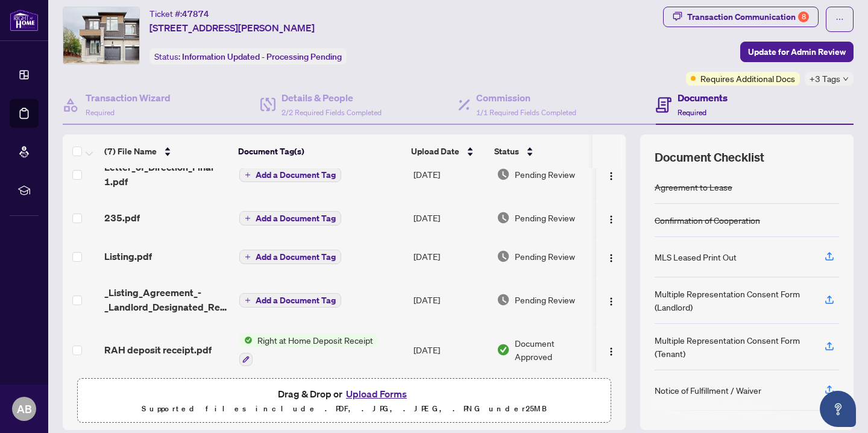 The height and width of the screenshot is (433, 868). Describe the element at coordinates (121, 218) in the screenshot. I see `span: 235.pdf` at that location.